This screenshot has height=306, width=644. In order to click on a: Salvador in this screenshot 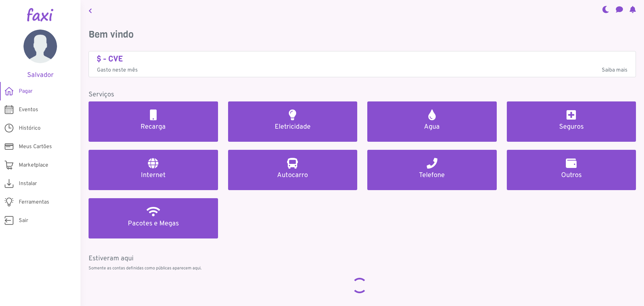, I will do `click(40, 54)`.